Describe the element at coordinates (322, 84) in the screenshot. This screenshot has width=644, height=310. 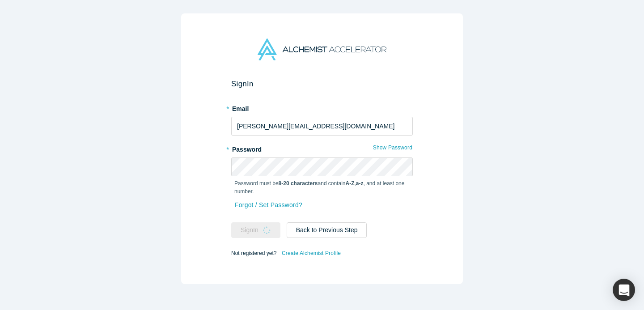
I see `h2: Sign In` at that location.